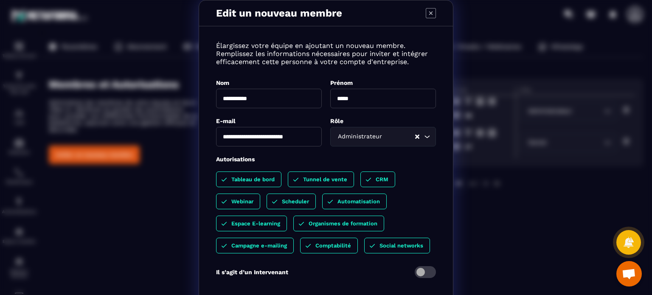 Image resolution: width=652 pixels, height=295 pixels. I want to click on label: Prénom, so click(341, 83).